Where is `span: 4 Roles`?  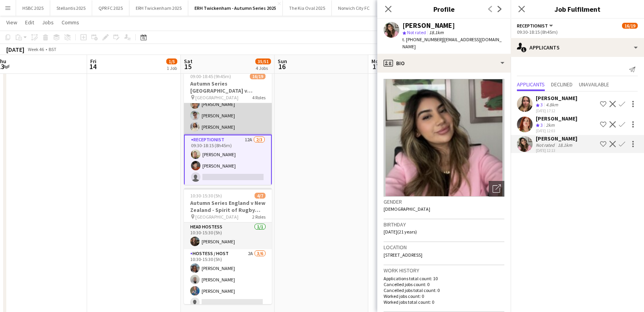
span: 4 Roles is located at coordinates (259, 97).